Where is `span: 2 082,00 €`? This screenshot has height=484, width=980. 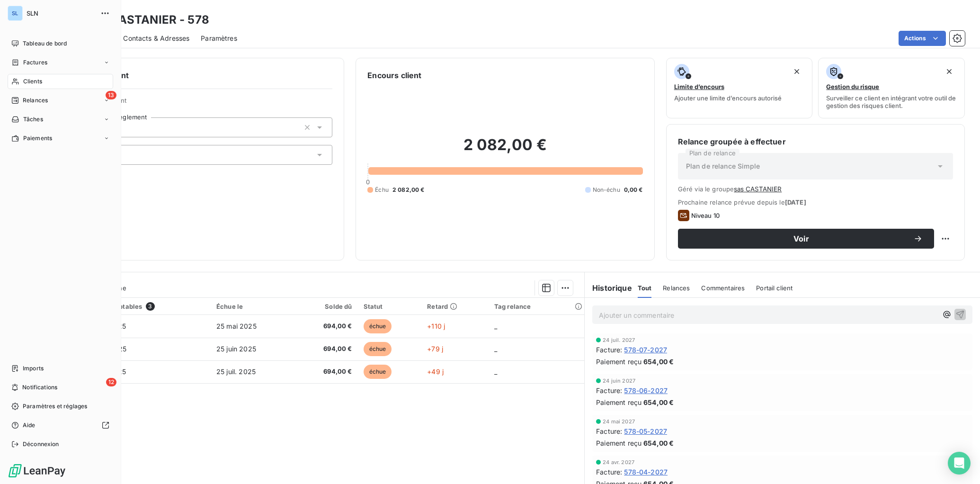 span: 2 082,00 € is located at coordinates (408, 190).